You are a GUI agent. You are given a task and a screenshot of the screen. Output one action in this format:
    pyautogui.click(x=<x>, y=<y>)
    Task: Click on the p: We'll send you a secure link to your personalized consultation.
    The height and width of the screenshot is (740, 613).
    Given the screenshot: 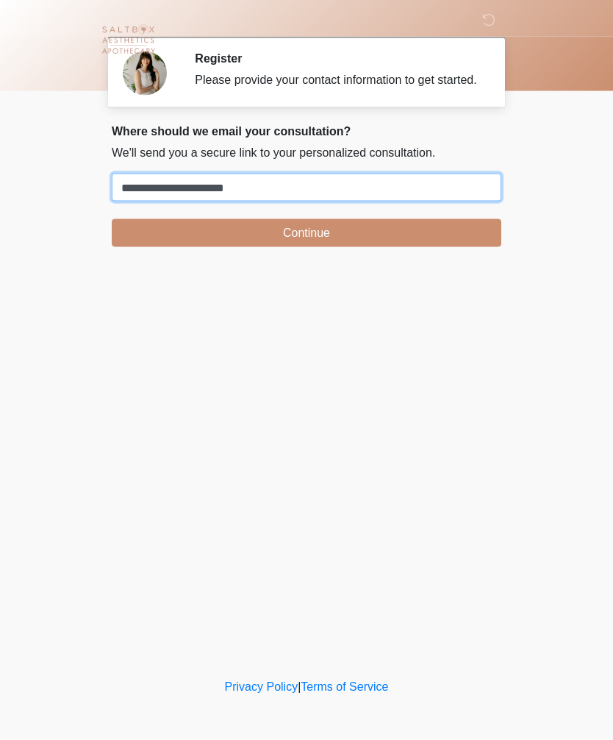 What is the action you would take?
    pyautogui.click(x=307, y=153)
    